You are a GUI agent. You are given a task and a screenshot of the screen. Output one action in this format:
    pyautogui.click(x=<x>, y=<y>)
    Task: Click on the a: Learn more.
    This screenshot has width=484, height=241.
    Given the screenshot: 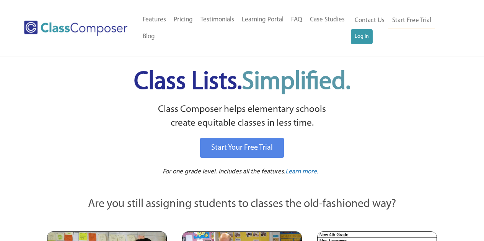 What is the action you would take?
    pyautogui.click(x=302, y=172)
    